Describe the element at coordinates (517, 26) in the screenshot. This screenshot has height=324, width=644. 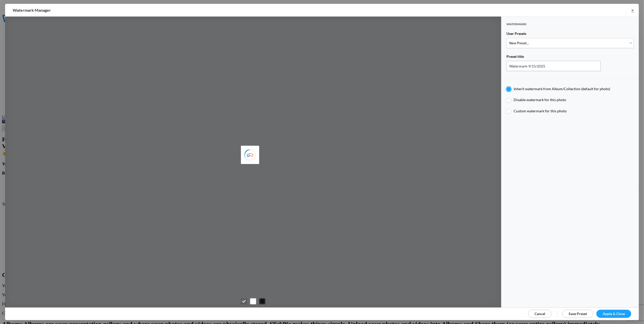
I see `span: Watermark` at that location.